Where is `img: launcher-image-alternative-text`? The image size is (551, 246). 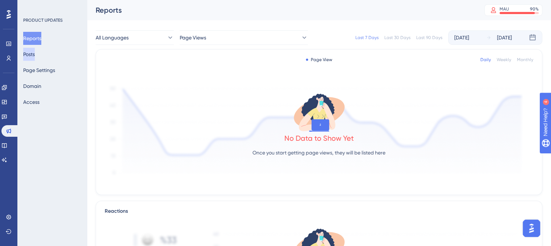
img: launcher-image-alternative-text is located at coordinates (11, 11).